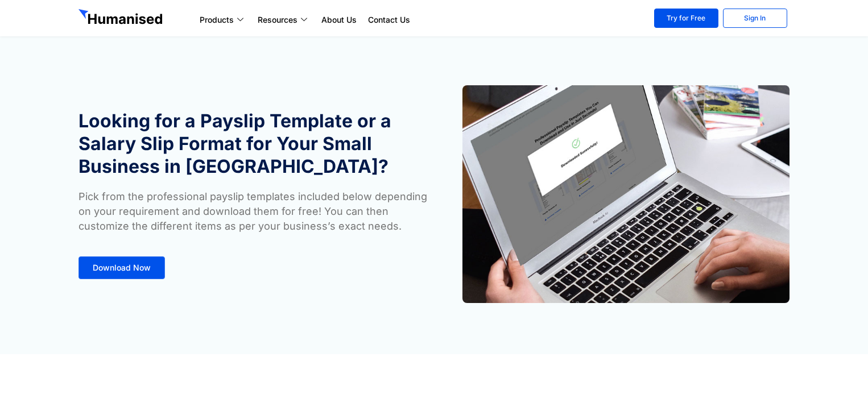  I want to click on a: Try for Free, so click(686, 18).